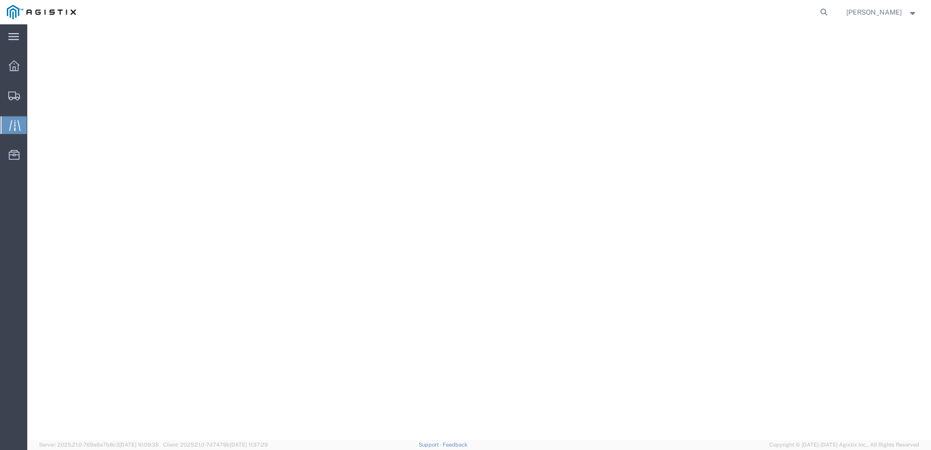 The width and height of the screenshot is (931, 450). Describe the element at coordinates (41, 12) in the screenshot. I see `img: logo` at that location.